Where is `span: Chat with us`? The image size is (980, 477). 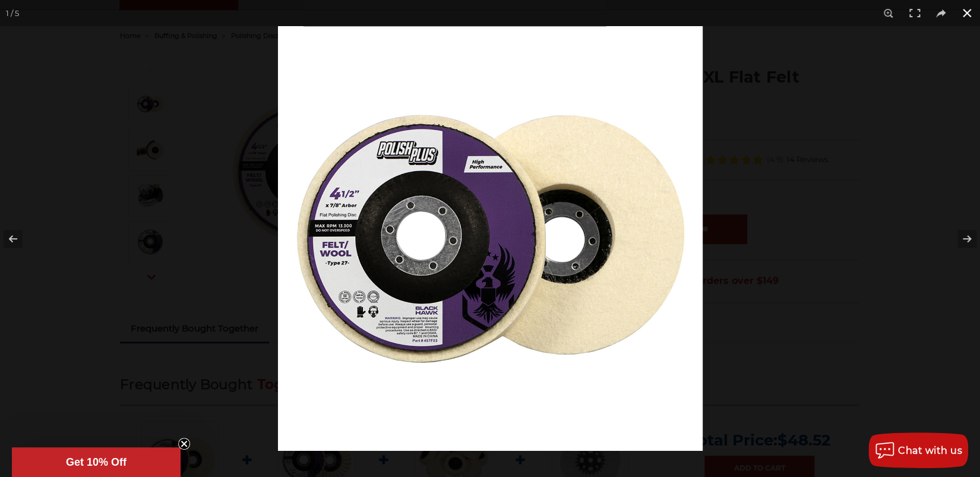 span: Chat with us is located at coordinates (930, 450).